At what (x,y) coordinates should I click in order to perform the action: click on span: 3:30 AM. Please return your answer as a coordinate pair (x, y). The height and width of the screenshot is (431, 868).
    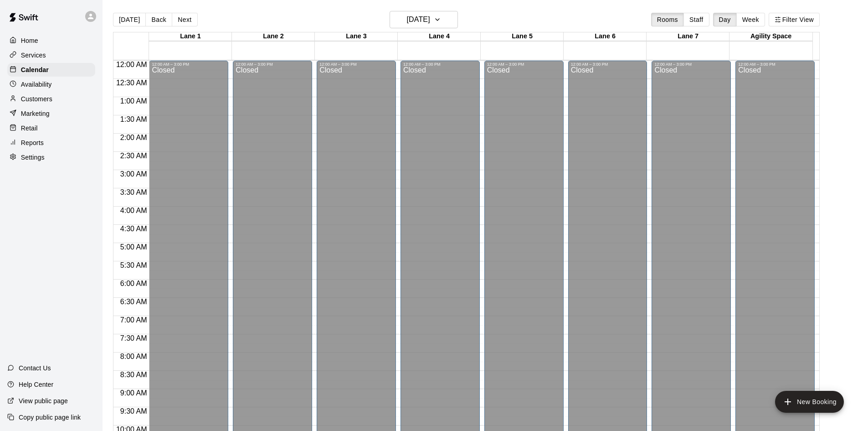
    Looking at the image, I should click on (133, 192).